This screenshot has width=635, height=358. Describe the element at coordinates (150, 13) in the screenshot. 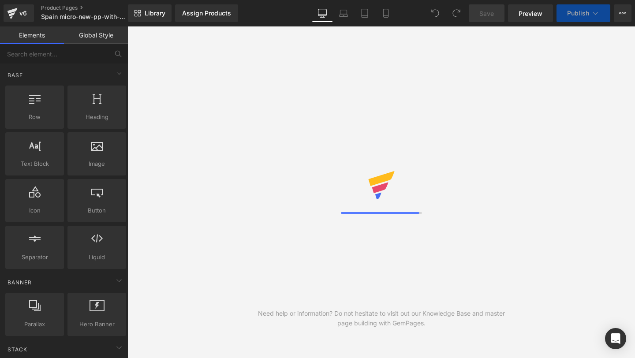

I see `a: New Library` at that location.